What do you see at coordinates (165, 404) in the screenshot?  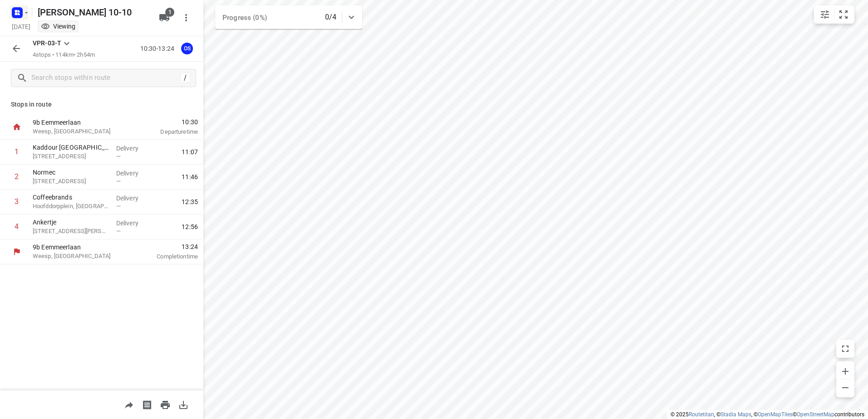 I see `span: Print route` at bounding box center [165, 404].